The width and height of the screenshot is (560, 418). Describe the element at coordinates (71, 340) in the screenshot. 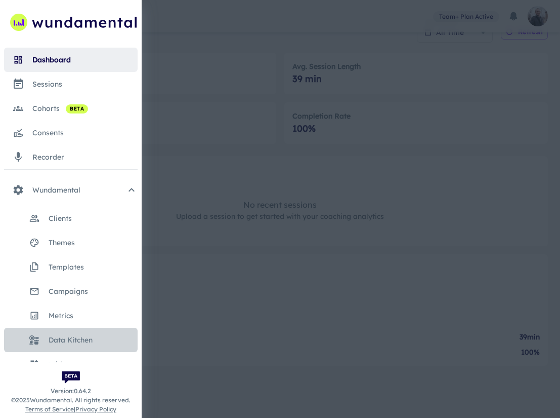

I see `a: Data Kitchen` at that location.